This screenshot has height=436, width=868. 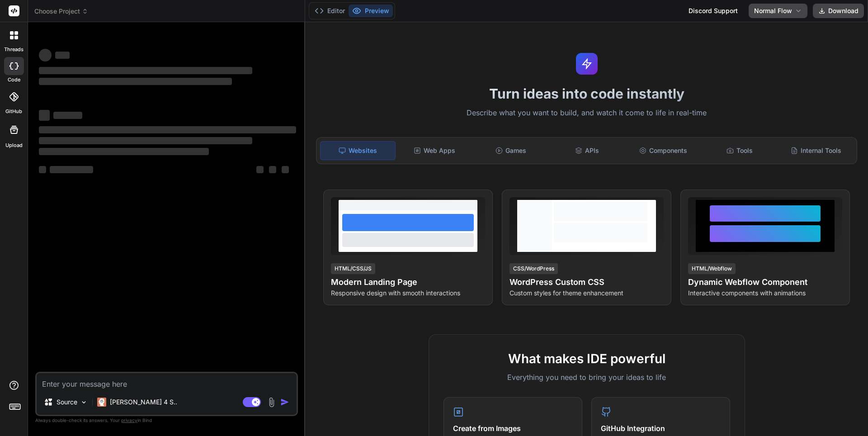 What do you see at coordinates (587, 377) in the screenshot?
I see `p: Everything you need to bring your ideas to life` at bounding box center [587, 377].